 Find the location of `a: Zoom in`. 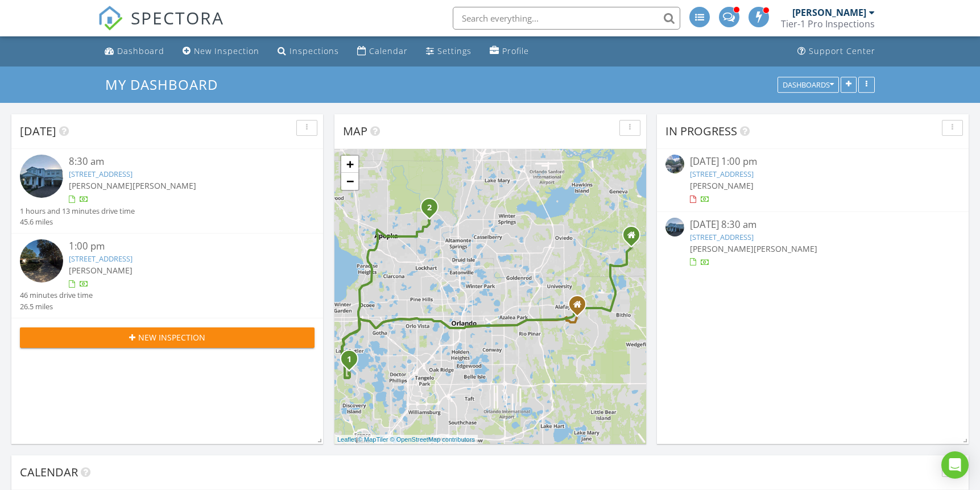

a: Zoom in is located at coordinates (350, 165).